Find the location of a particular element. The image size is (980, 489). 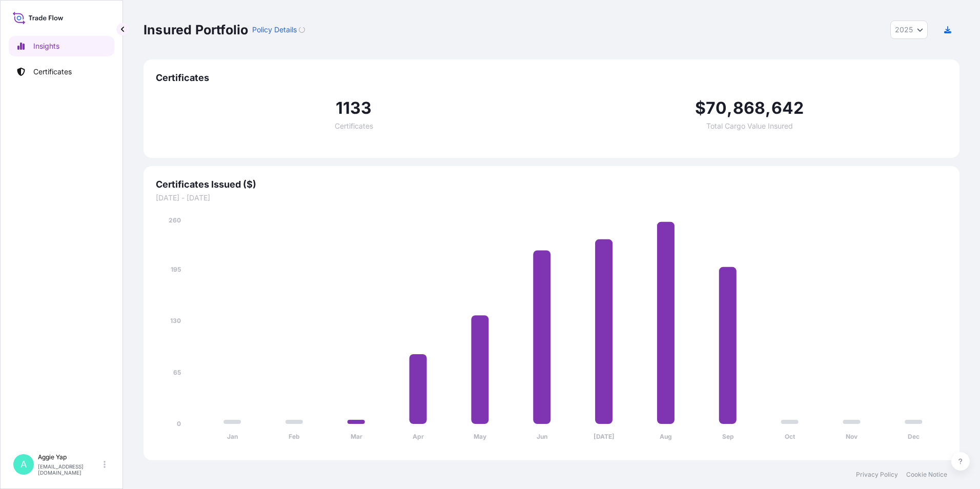

tspan: Apr is located at coordinates (418, 436).